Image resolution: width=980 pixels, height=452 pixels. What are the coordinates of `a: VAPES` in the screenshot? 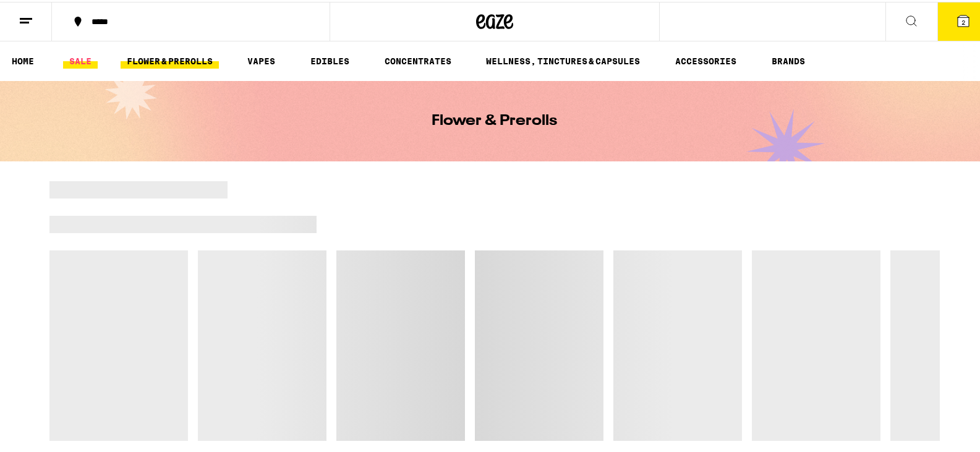 It's located at (261, 59).